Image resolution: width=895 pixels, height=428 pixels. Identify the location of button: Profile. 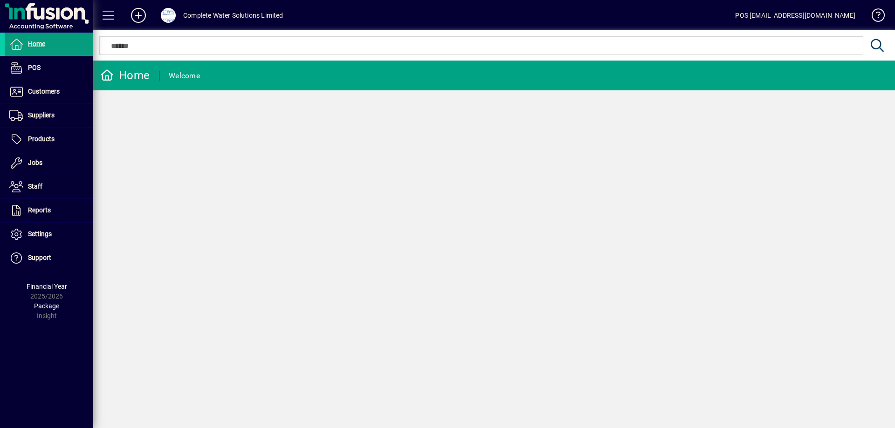
(168, 15).